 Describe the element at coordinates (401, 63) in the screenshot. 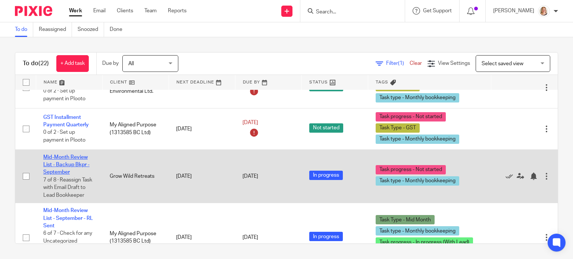

I see `span: (1)` at that location.